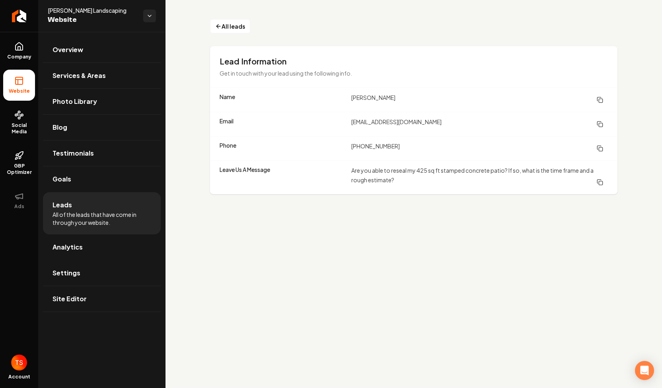 The height and width of the screenshot is (388, 662). I want to click on span: Leads, so click(62, 205).